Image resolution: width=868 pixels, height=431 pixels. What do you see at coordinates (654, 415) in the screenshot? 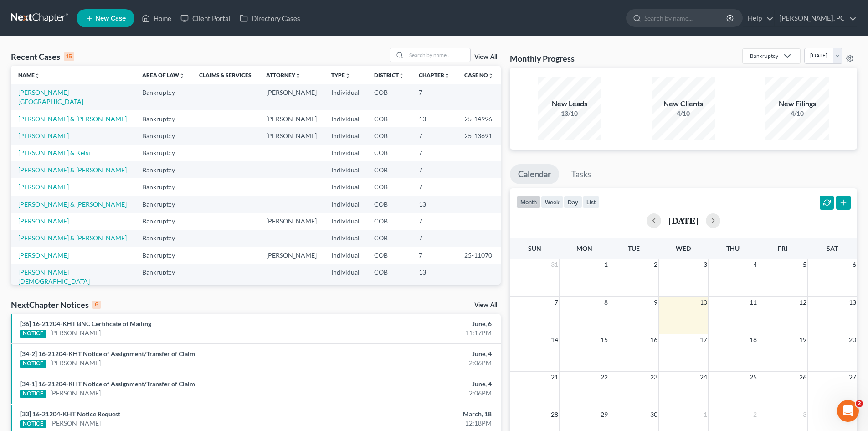
I see `span: 30` at bounding box center [654, 415].